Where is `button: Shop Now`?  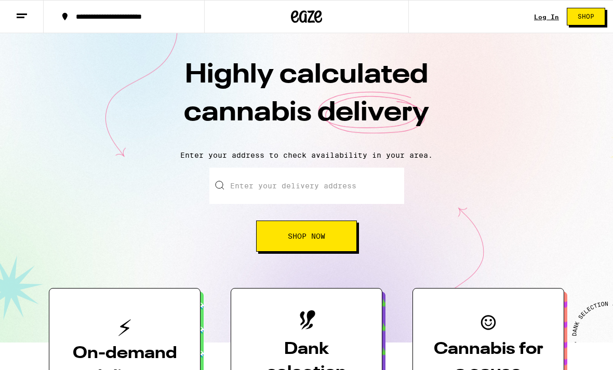
button: Shop Now is located at coordinates (306, 236).